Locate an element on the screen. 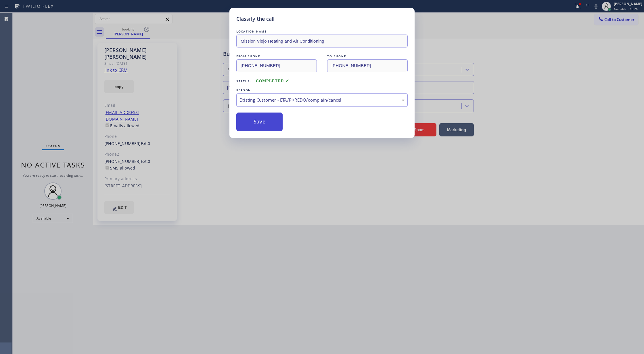 This screenshot has height=354, width=644. div: TO PHONE is located at coordinates (367, 56).